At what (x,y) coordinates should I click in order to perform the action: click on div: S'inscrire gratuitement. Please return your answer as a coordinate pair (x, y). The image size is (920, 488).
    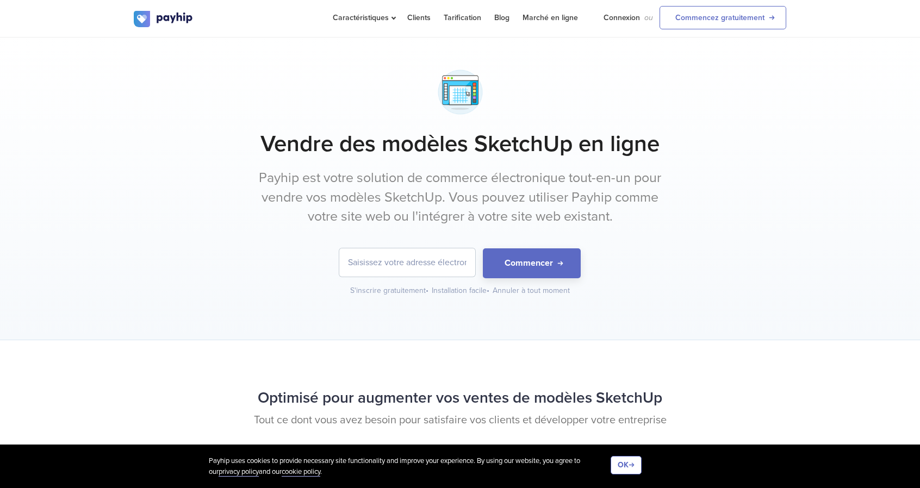
    Looking at the image, I should click on (390, 291).